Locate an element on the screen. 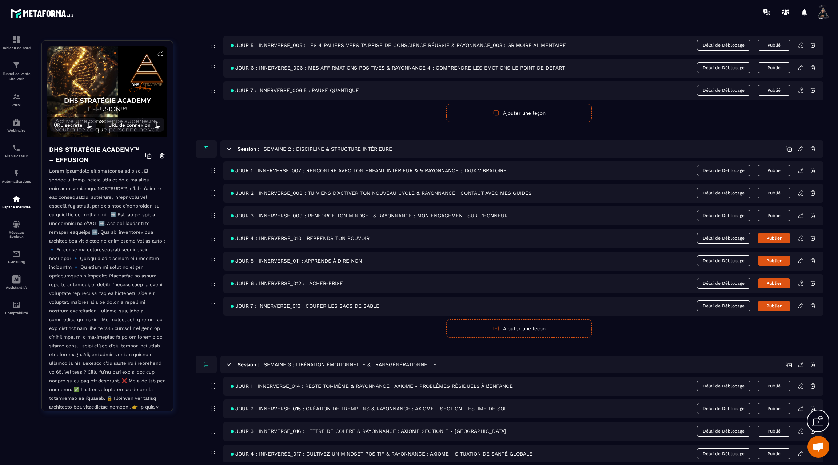 The height and width of the screenshot is (465, 838). p: CRM is located at coordinates (16, 105).